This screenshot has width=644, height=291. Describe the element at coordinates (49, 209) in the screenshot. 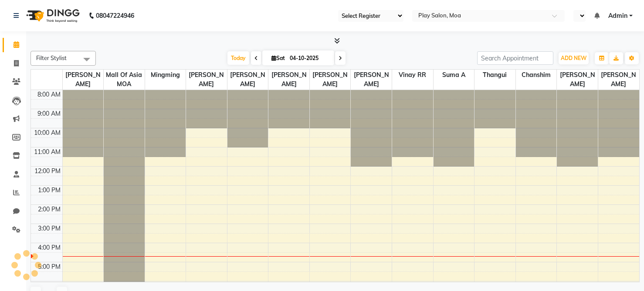

I see `div: 2:00 PM` at that location.